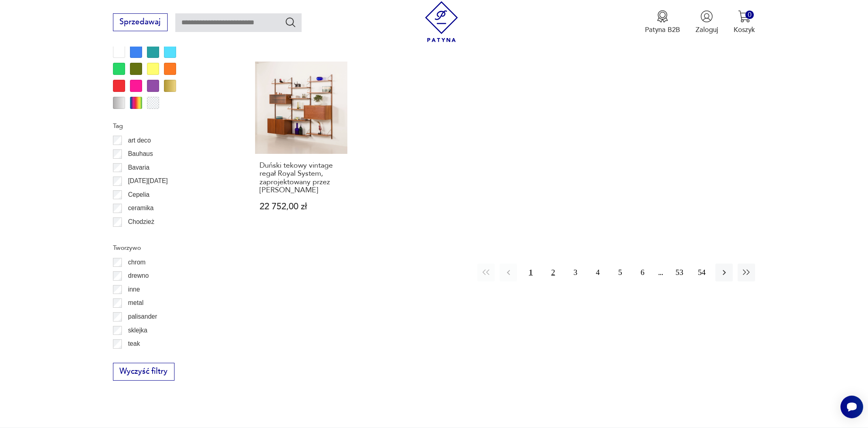 Image resolution: width=868 pixels, height=428 pixels. Describe the element at coordinates (143, 316) in the screenshot. I see `p: palisander` at that location.